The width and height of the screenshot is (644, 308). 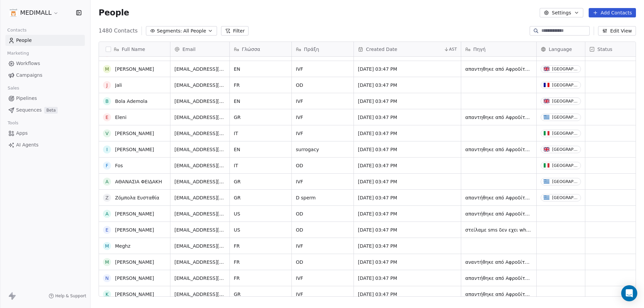 What do you see at coordinates (134, 49) in the screenshot?
I see `span: Full Name` at bounding box center [134, 49].